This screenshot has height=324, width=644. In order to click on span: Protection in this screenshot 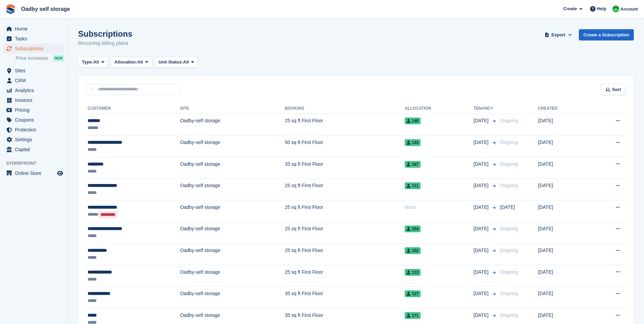, I will do `click(35, 129)`.